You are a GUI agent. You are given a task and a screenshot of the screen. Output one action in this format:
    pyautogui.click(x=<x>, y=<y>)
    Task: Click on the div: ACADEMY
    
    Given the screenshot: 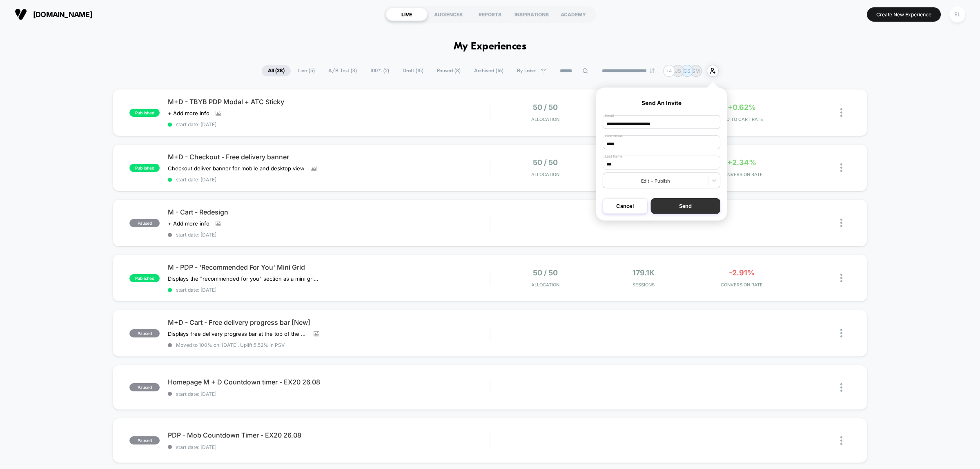 What is the action you would take?
    pyautogui.click(x=574, y=14)
    